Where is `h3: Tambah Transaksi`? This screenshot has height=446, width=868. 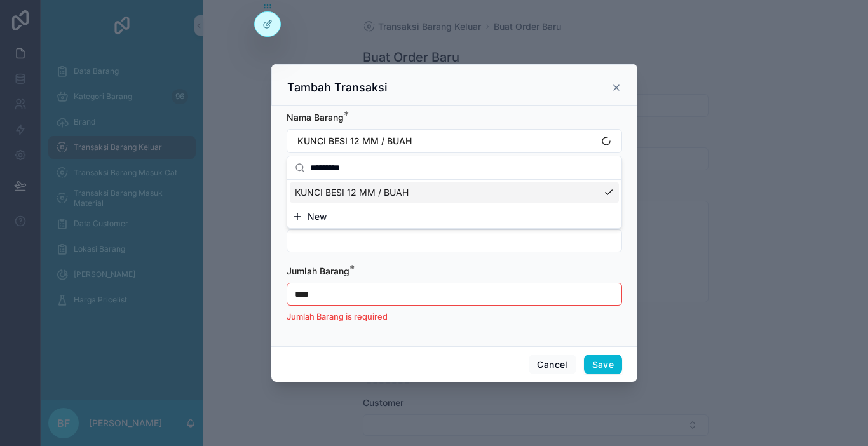
h3: Tambah Transaksi is located at coordinates (338, 87).